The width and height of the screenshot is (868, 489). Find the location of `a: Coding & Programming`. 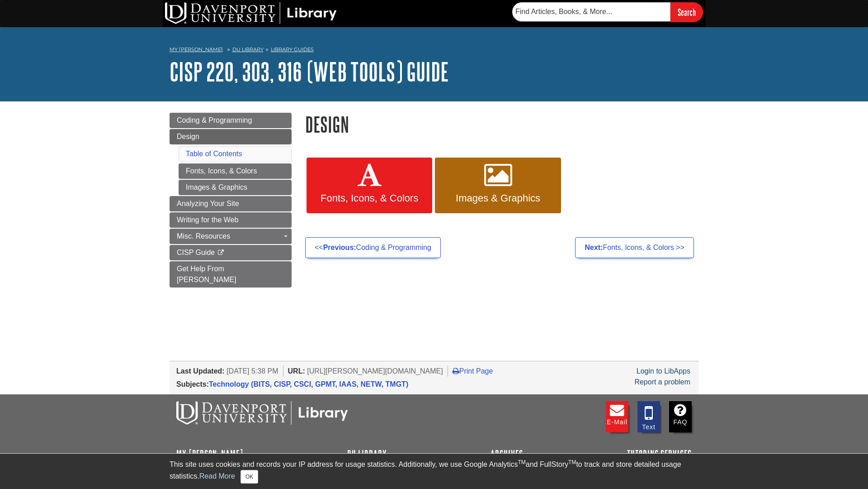

a: Coding & Programming is located at coordinates (231, 120).